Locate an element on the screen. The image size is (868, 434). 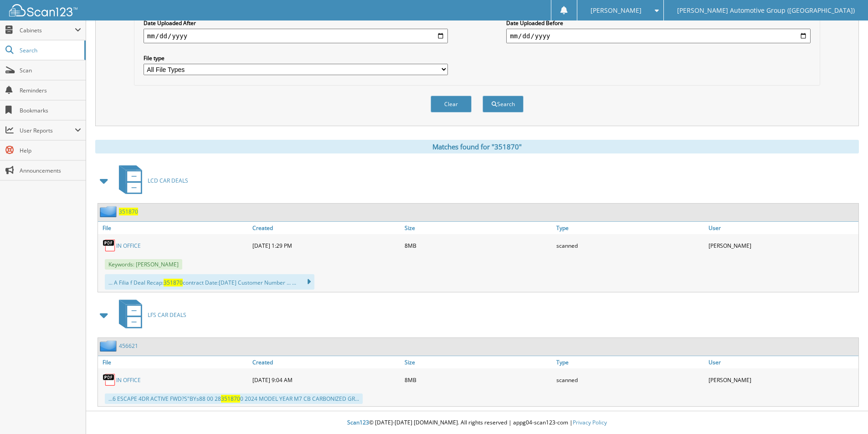
label: File type is located at coordinates (296, 58).